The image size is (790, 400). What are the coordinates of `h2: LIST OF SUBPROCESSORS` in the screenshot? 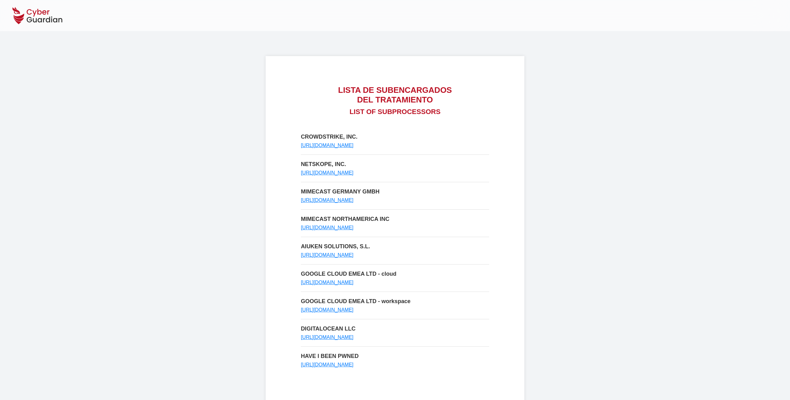 It's located at (395, 112).